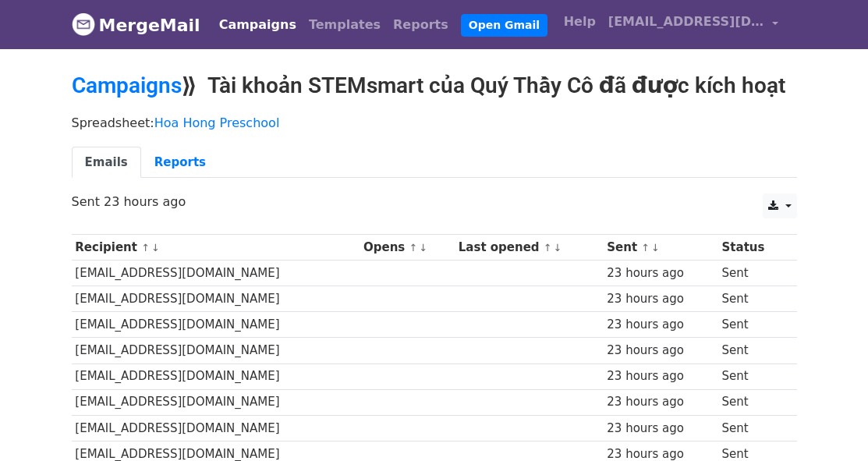 This screenshot has width=868, height=461. I want to click on a: MergeMail, so click(136, 25).